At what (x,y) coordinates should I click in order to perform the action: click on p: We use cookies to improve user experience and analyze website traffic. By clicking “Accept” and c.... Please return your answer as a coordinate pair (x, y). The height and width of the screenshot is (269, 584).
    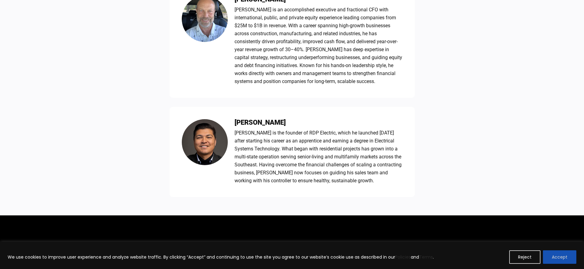
    Looking at the image, I should click on (221, 257).